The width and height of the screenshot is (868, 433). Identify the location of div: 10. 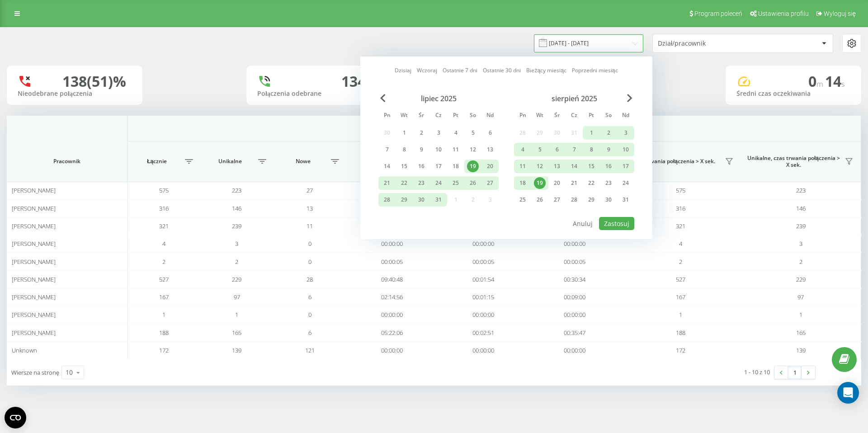
(626, 150).